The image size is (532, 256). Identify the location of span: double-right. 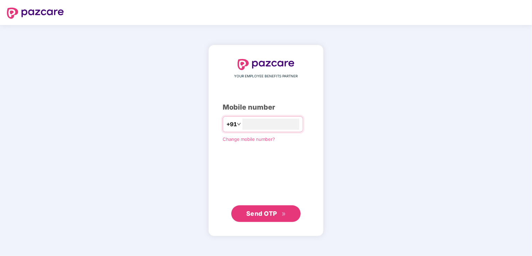
(284, 214).